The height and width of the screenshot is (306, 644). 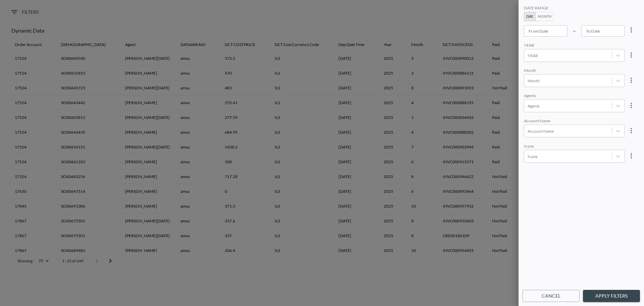 I want to click on button: Month, so click(x=544, y=16).